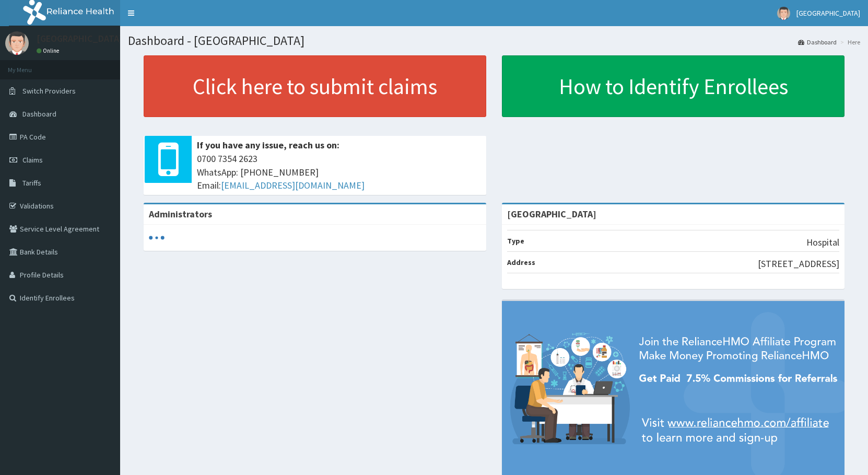  What do you see at coordinates (849, 42) in the screenshot?
I see `li: Here` at bounding box center [849, 42].